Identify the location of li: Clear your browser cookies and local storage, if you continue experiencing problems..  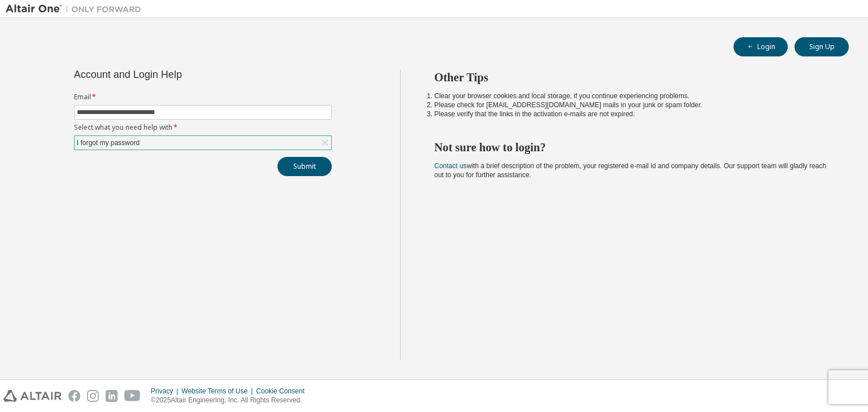
(632, 96).